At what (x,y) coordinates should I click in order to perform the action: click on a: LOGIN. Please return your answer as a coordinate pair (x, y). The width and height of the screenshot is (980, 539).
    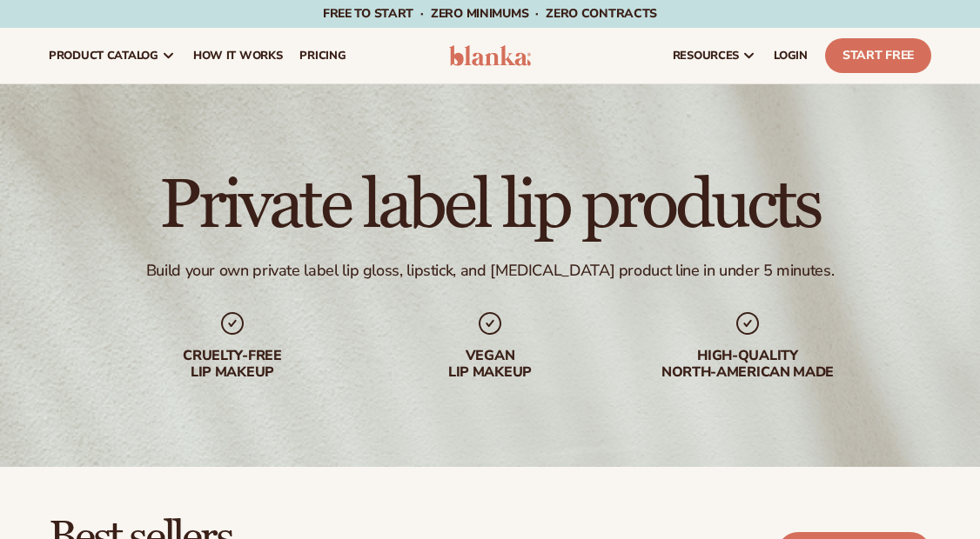
    Looking at the image, I should click on (790, 55).